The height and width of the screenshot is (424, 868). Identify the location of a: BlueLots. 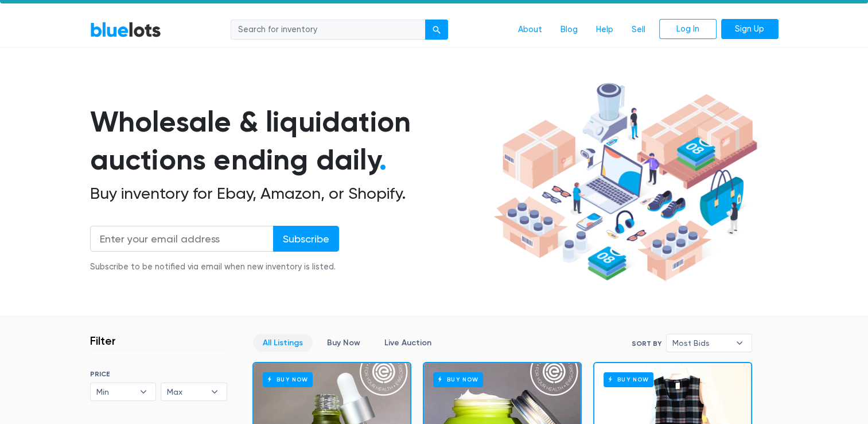
(125, 29).